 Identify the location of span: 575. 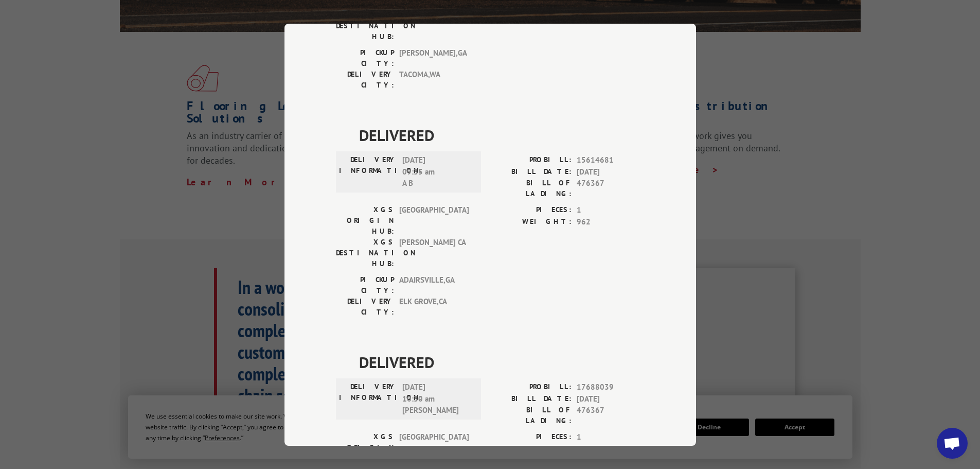
(611, 448).